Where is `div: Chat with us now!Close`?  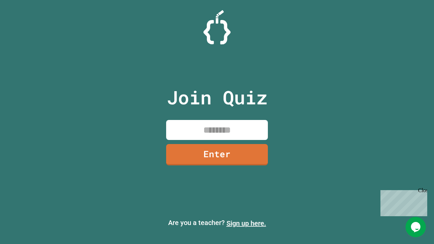 div: Chat with us now!Close is located at coordinates (25, 23).